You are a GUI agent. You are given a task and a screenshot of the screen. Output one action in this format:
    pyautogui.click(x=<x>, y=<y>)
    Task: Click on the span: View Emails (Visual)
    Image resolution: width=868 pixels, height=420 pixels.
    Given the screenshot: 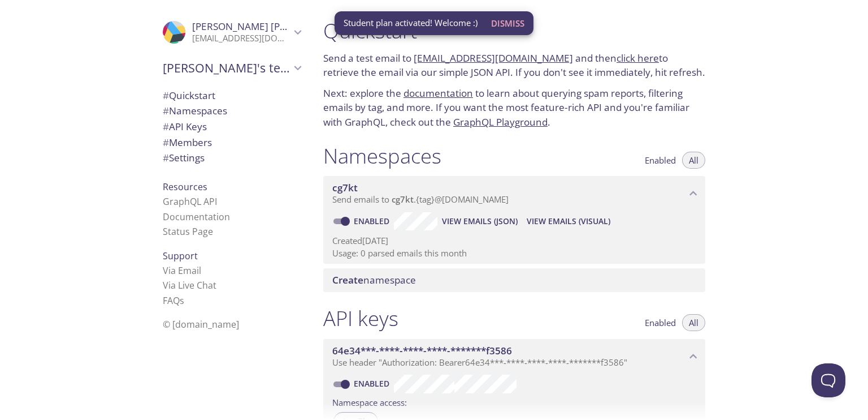 What is the action you would take?
    pyautogui.click(x=569, y=221)
    